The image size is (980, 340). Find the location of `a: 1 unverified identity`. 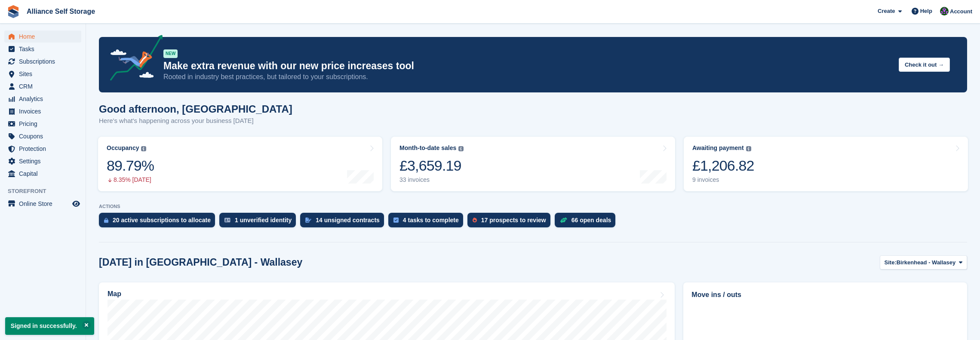

a: 1 unverified identity is located at coordinates (260, 222).